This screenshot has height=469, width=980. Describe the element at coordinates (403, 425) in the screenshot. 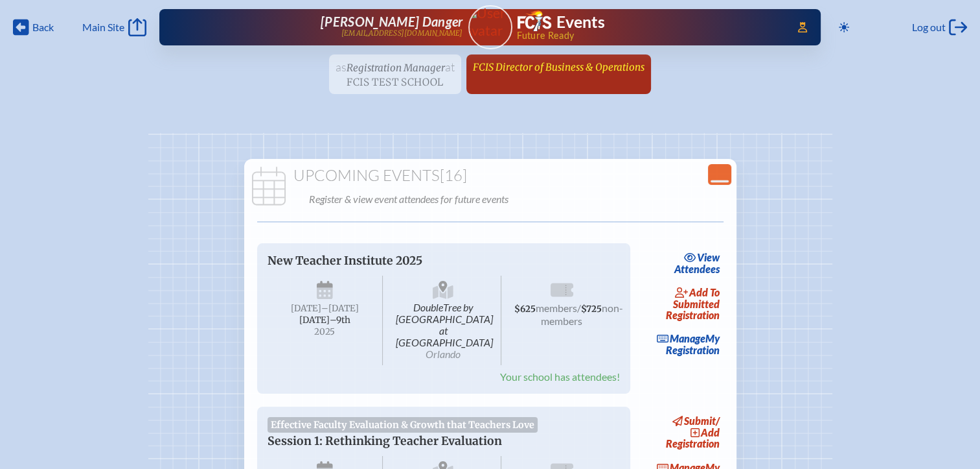

I see `span: Effective Faculty Evaluation & Growth that Teachers Love` at that location.